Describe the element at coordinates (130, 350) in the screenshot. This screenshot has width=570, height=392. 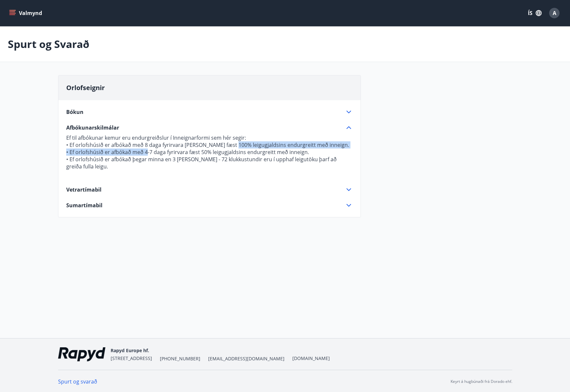
I see `span: Rapyd Europe hf.` at that location.